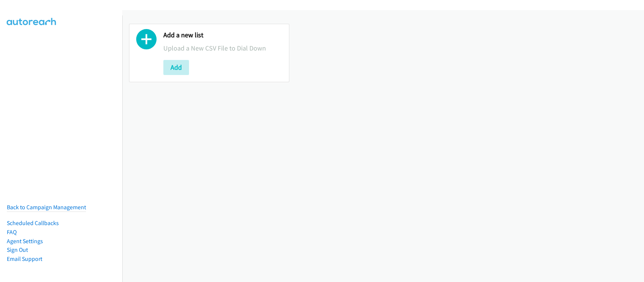  Describe the element at coordinates (17, 249) in the screenshot. I see `a: Sign Out` at that location.